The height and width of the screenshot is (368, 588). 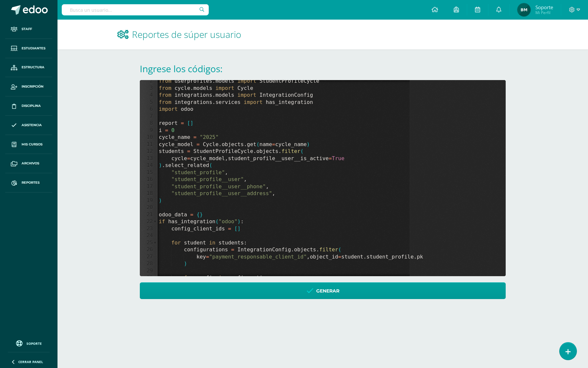 I want to click on div: 27, so click(x=148, y=258).